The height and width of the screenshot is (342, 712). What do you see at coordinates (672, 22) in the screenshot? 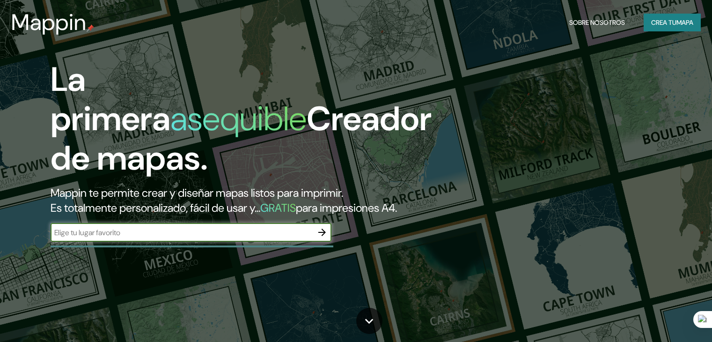
I see `button: Crea tumapa` at bounding box center [672, 22].